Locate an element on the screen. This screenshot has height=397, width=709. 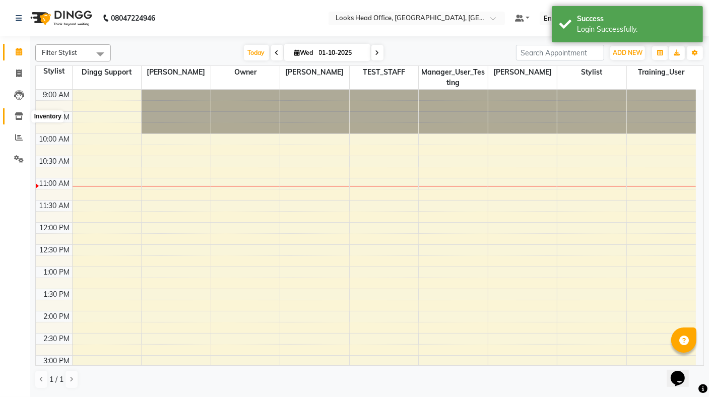
input: 2025-10-01 is located at coordinates (341, 53).